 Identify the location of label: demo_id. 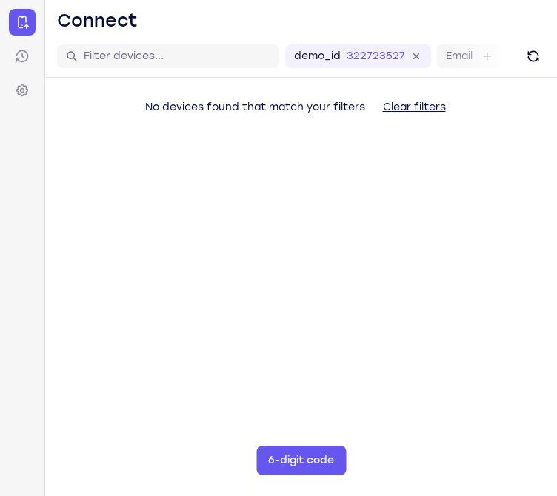
(317, 56).